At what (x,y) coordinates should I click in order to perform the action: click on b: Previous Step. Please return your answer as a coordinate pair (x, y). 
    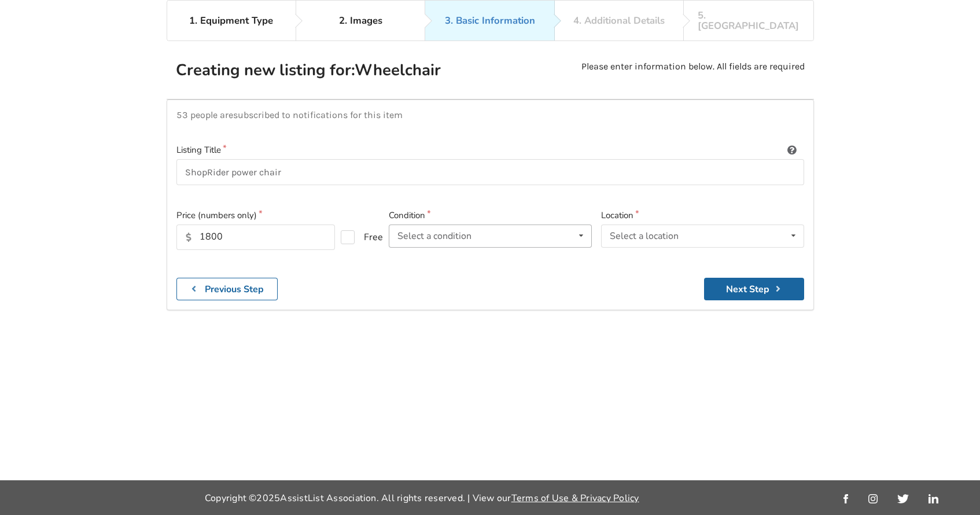
    Looking at the image, I should click on (234, 289).